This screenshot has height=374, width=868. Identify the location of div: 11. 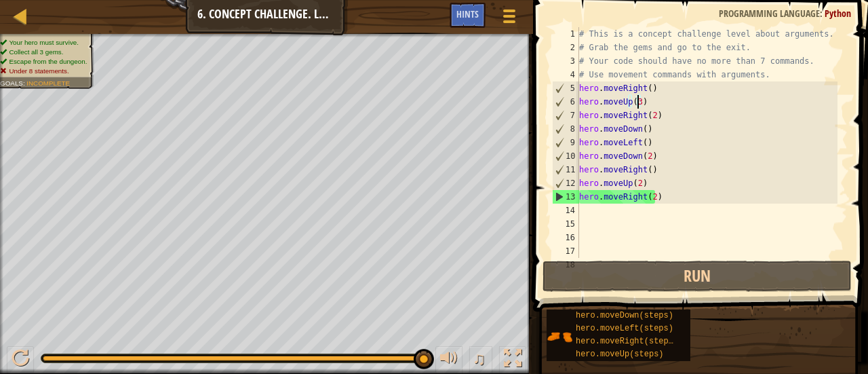
(566, 170).